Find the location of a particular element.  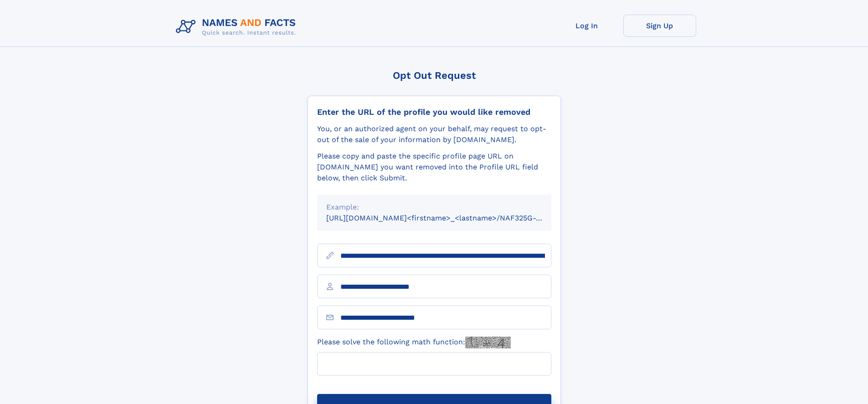

div: You, or an authorized agent on your behalf, may request to opt-out of the sale of your informatio... is located at coordinates (434, 134).